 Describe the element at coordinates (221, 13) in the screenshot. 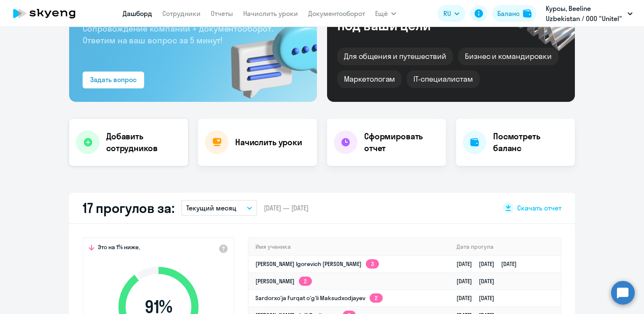

I see `a: Отчеты` at that location.